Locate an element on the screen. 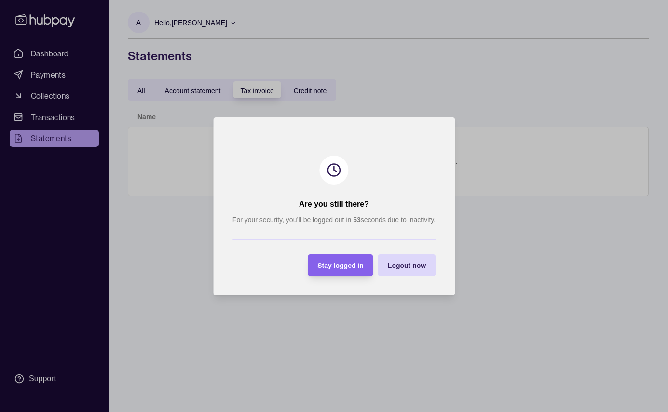  button: Stay logged in is located at coordinates (340, 265).